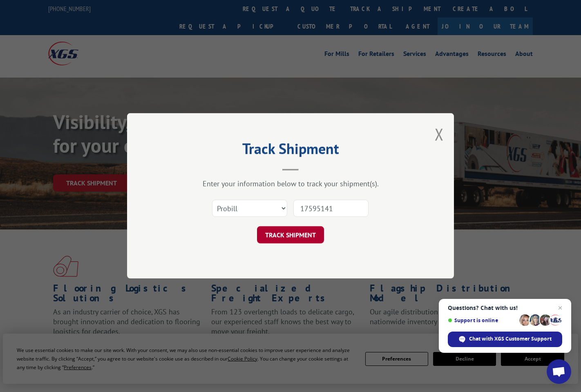 This screenshot has height=392, width=581. Describe the element at coordinates (290, 184) in the screenshot. I see `div: Enter your information below to track your shipment(s).` at that location.